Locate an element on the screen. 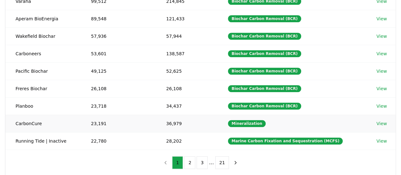  td: 49,125 is located at coordinates (118, 71).